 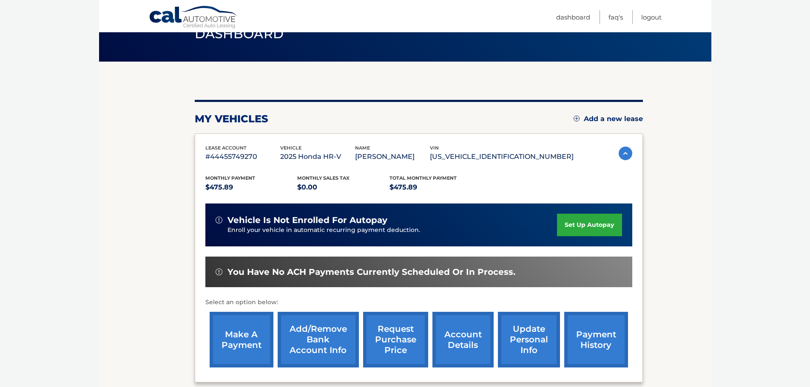 I want to click on span: vin, so click(x=434, y=148).